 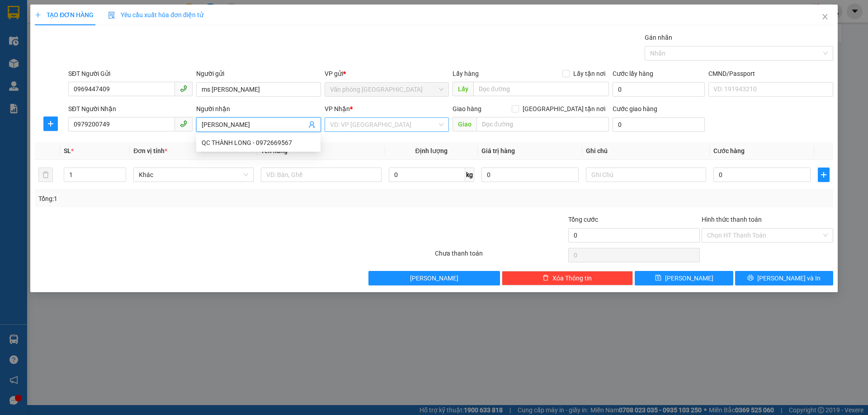 I want to click on button: Close, so click(x=825, y=17).